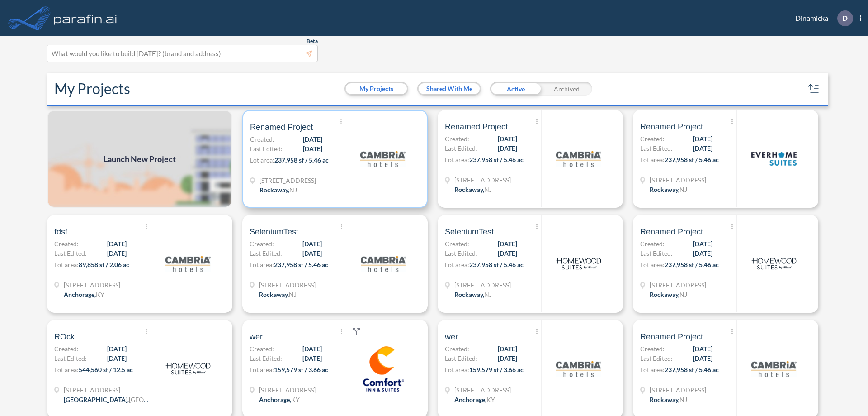 Image resolution: width=868 pixels, height=416 pixels. What do you see at coordinates (449, 89) in the screenshot?
I see `button: Shared With Me` at bounding box center [449, 89].